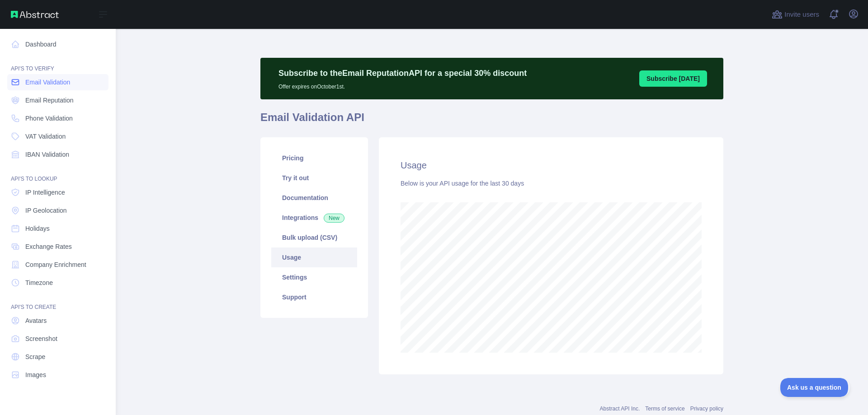  I want to click on a: Phone Validation, so click(58, 118).